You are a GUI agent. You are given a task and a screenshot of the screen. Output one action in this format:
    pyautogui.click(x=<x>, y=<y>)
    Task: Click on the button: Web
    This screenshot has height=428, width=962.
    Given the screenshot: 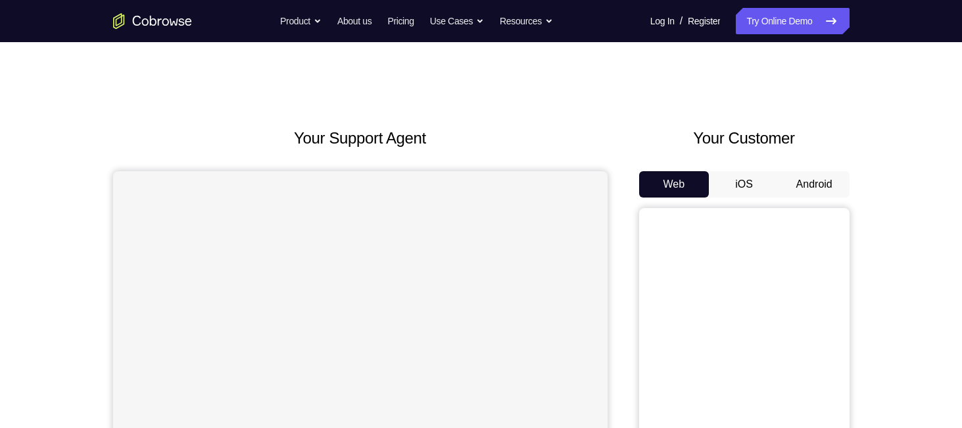 What is the action you would take?
    pyautogui.click(x=674, y=184)
    